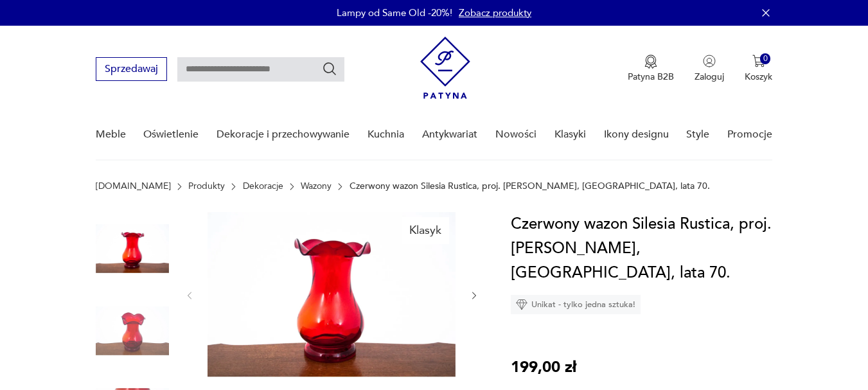 This screenshot has height=390, width=868. I want to click on img: Ikona diamentu, so click(522, 305).